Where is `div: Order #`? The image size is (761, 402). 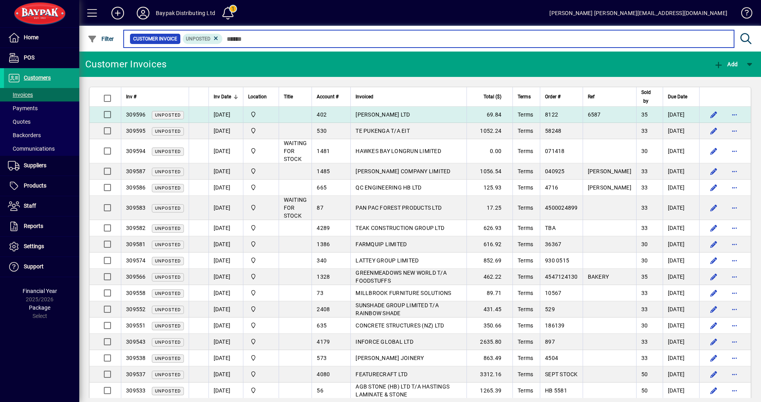 div: Order # is located at coordinates (561, 97).